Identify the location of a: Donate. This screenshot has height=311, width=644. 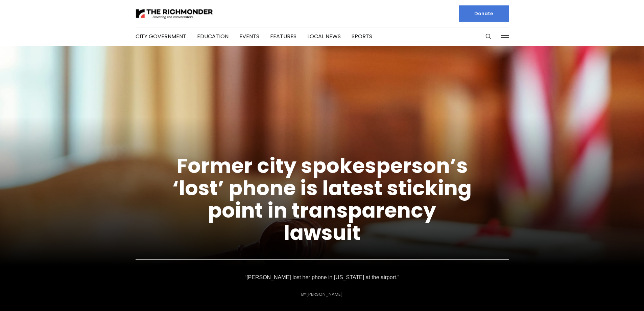
(484, 13).